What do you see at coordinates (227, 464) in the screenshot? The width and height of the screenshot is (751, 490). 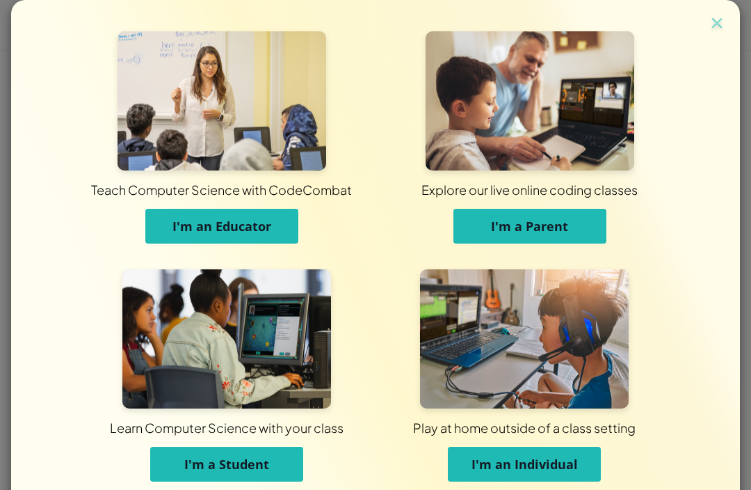 I see `button: I'm a Student` at bounding box center [227, 464].